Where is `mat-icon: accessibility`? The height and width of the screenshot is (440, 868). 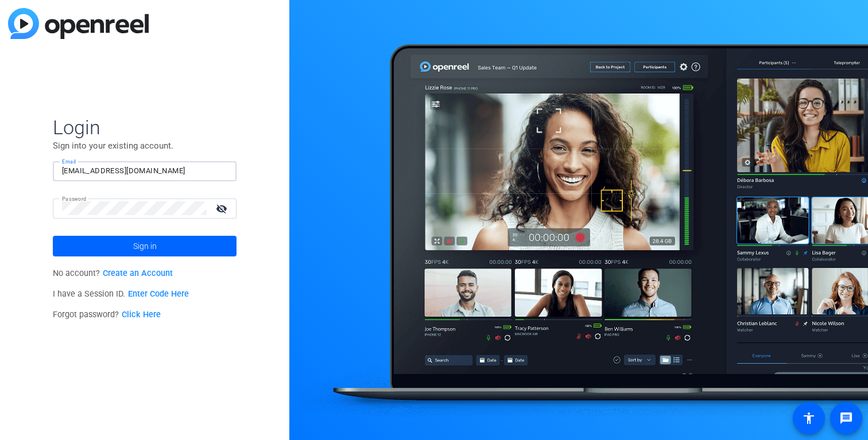
mat-icon: accessibility is located at coordinates (809, 418).